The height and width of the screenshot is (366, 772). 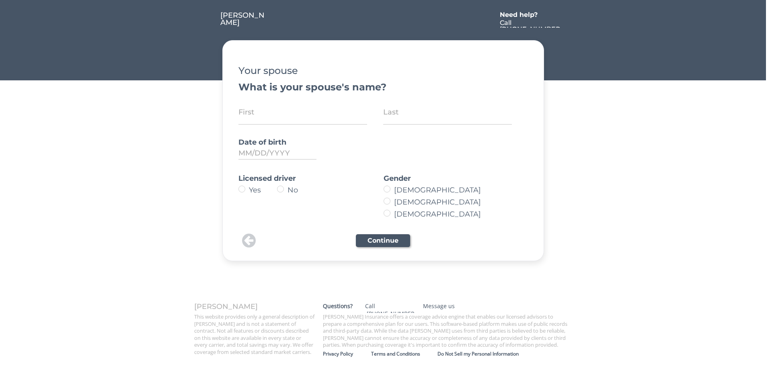 I want to click on label: No, so click(x=300, y=190).